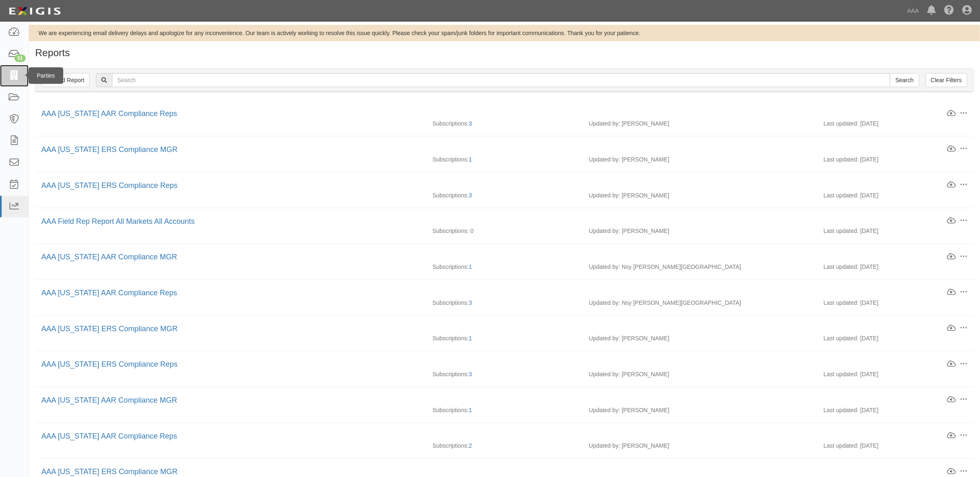 The image size is (980, 477). What do you see at coordinates (118, 221) in the screenshot?
I see `a: AAA Field Rep Report All Markets All Accounts` at bounding box center [118, 221].